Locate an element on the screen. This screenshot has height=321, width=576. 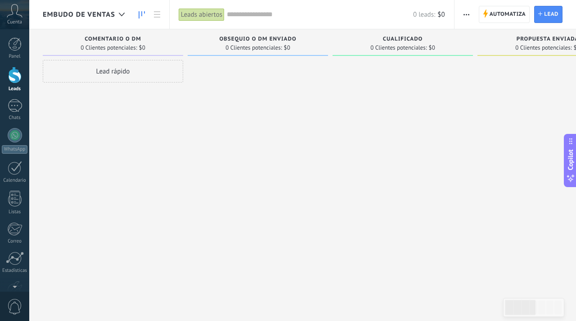
div: Estadísticas is located at coordinates (15, 270).